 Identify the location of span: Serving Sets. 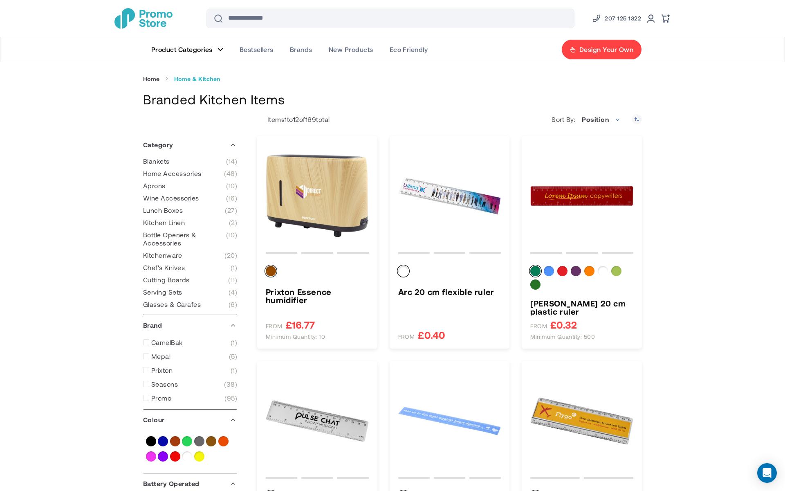
(163, 292).